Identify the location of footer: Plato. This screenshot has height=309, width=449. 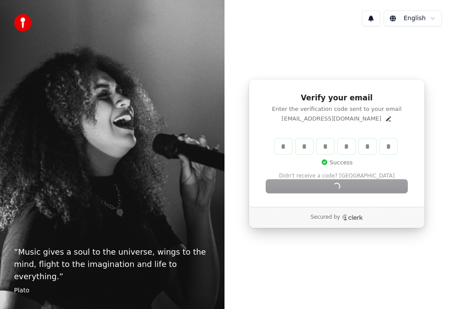
(112, 291).